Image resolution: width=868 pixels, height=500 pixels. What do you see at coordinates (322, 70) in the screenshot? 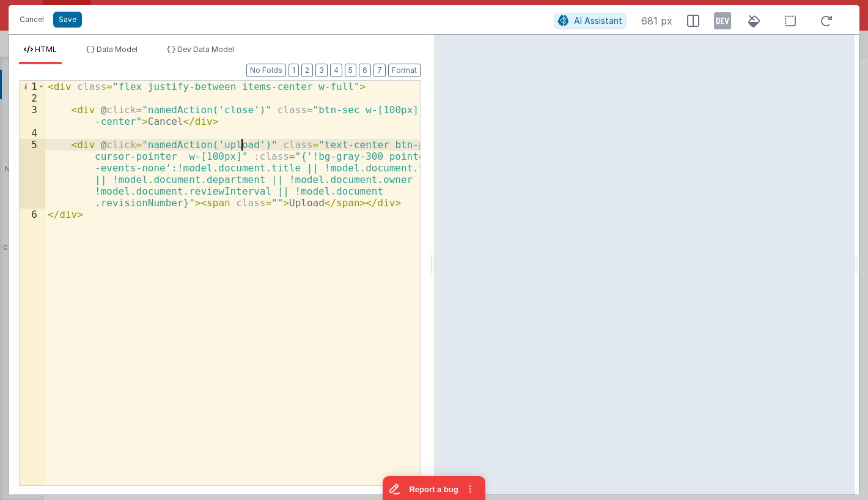
I see `button: 3` at bounding box center [322, 70].